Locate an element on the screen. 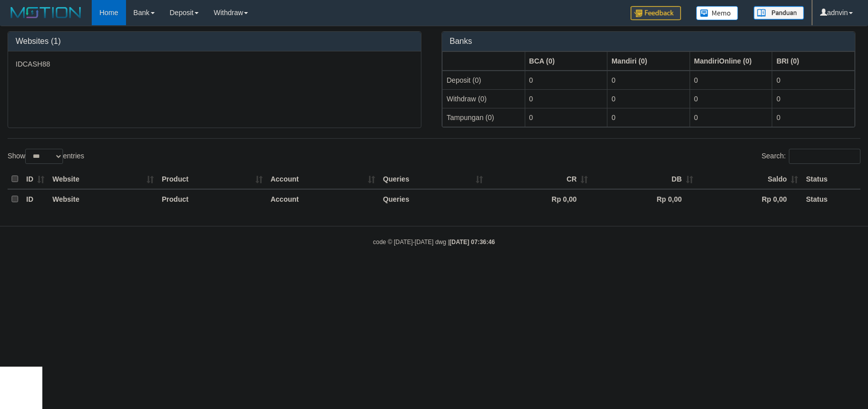  th: Saldo is located at coordinates (749, 179).